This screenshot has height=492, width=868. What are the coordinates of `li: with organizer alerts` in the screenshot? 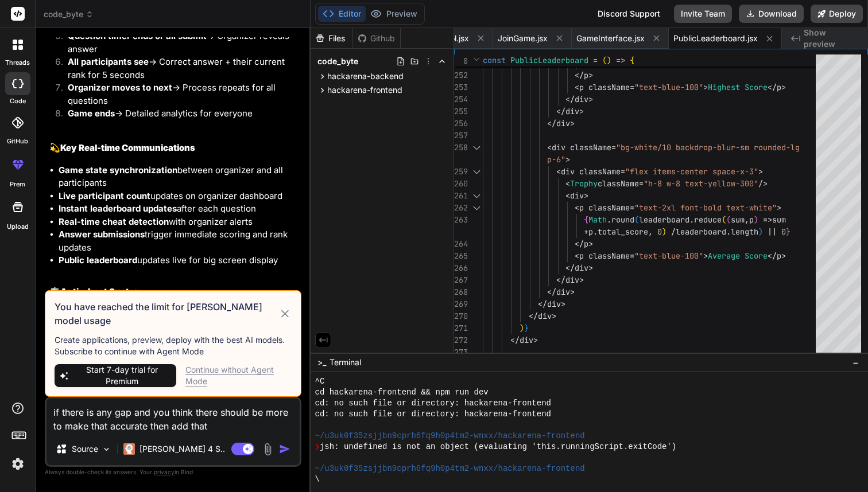 It's located at (179, 222).